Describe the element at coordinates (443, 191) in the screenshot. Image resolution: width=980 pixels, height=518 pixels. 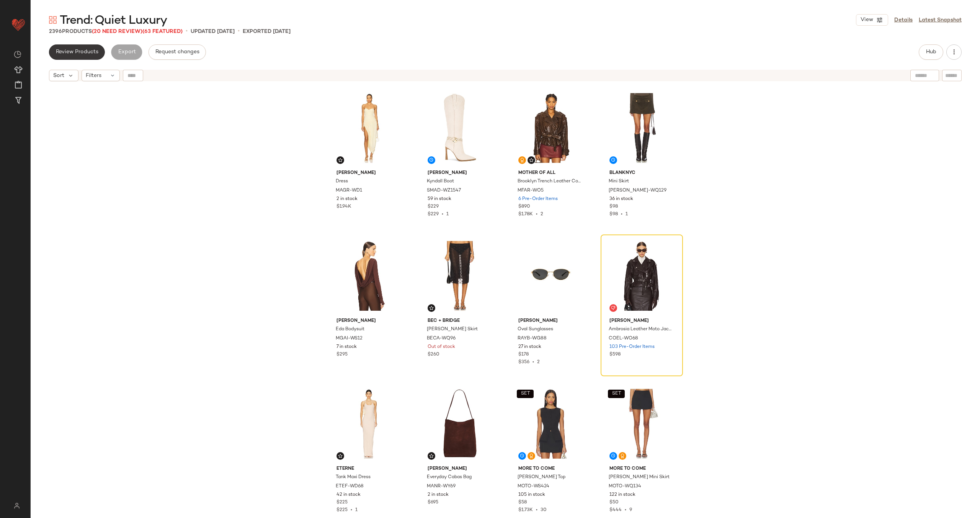
I see `span: SMAD-WZ1547` at that location.